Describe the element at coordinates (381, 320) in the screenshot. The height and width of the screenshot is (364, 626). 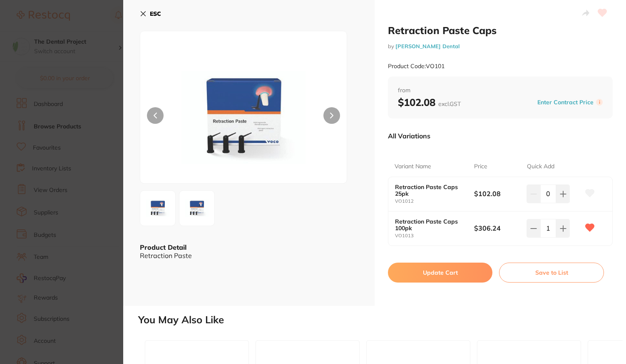
I see `h2: You May Also Like` at that location.